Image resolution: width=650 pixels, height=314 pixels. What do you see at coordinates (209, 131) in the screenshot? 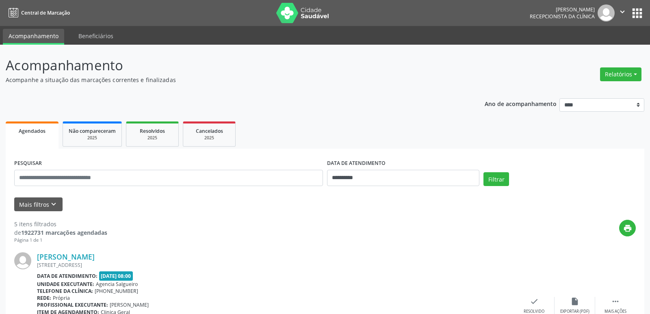
I see `span: Cancelados` at bounding box center [209, 131].